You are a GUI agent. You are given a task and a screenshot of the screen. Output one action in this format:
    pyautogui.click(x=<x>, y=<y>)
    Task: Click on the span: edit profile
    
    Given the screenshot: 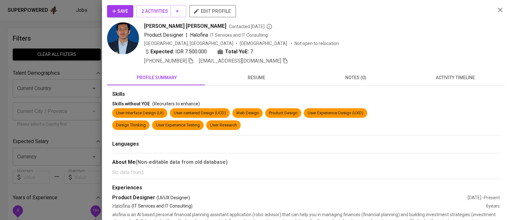 What is the action you would take?
    pyautogui.click(x=213, y=11)
    